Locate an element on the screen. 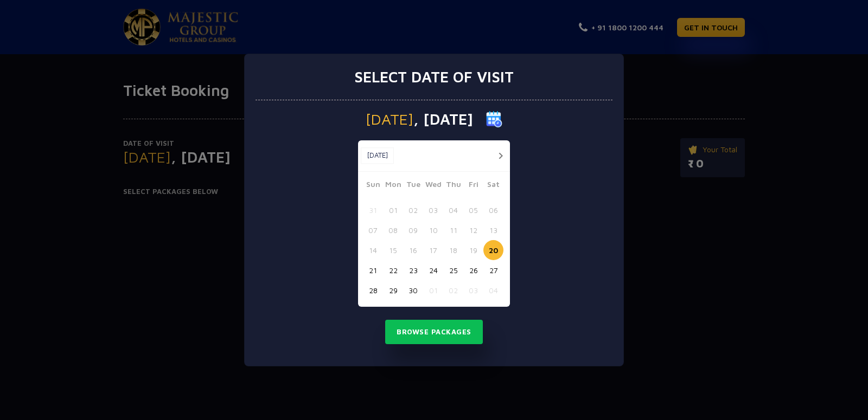 This screenshot has width=868, height=420. span: Thu is located at coordinates (453, 186).